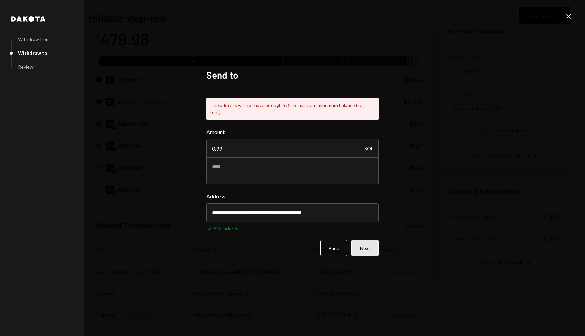  I want to click on div: The address will not have enough SOL to maintain minumum balance (i.e. rent)., so click(293, 109).